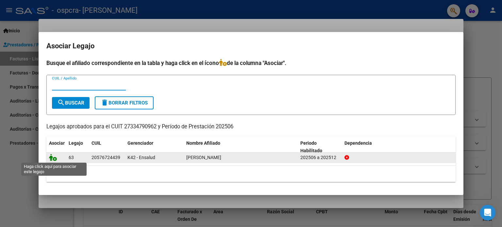 This screenshot has height=227, width=502. I want to click on datatable-header-cell: Gerenciador, so click(154, 147).